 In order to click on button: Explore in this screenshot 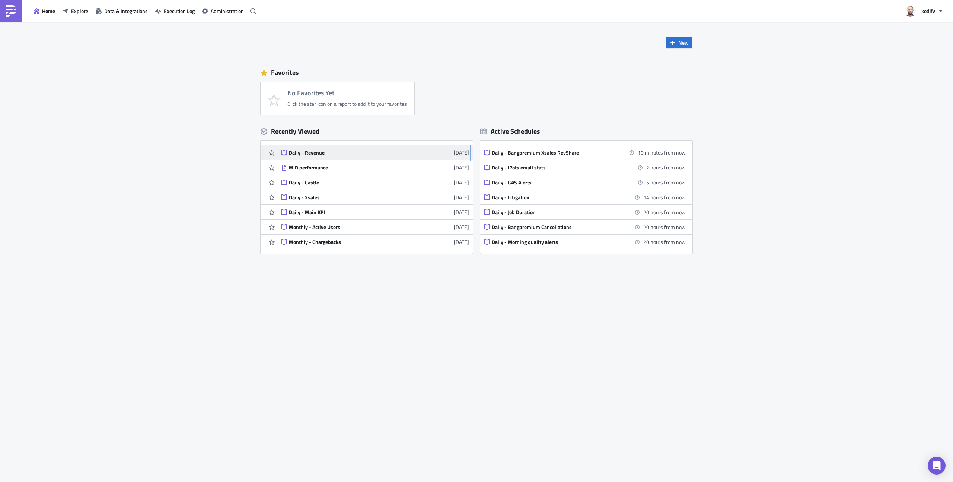, I will do `click(75, 11)`.